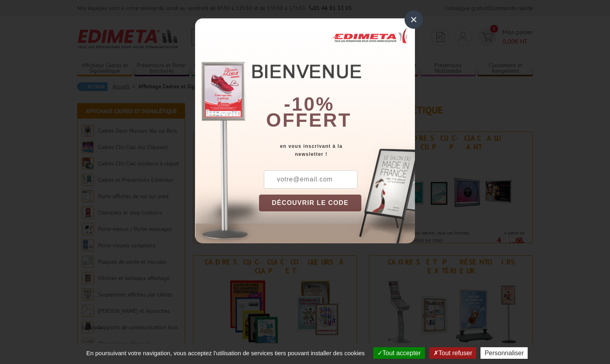  What do you see at coordinates (504, 353) in the screenshot?
I see `button: Personnaliser (fenêtre modale)` at bounding box center [504, 353].